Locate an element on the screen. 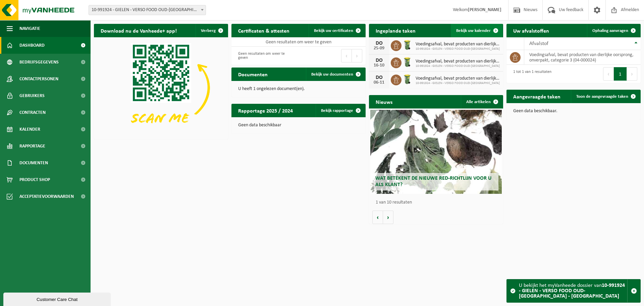 This screenshot has height=306, width=644. span: Bekijk uw certificaten is located at coordinates (333, 30).